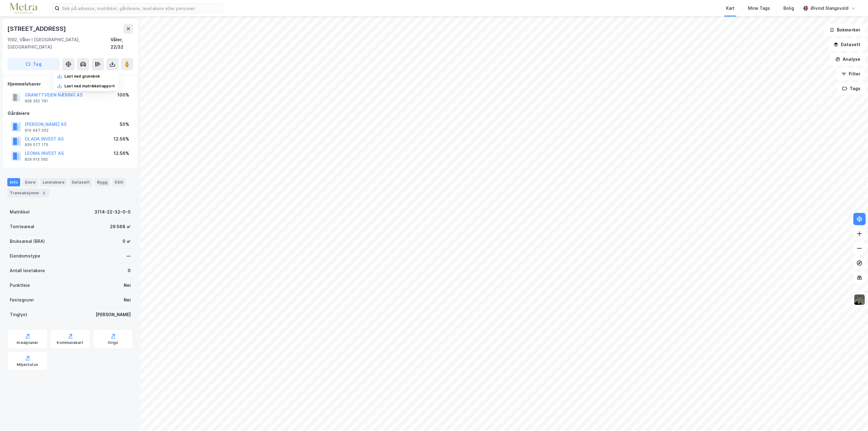  I want to click on div: 29 568 ㎡, so click(121, 227).